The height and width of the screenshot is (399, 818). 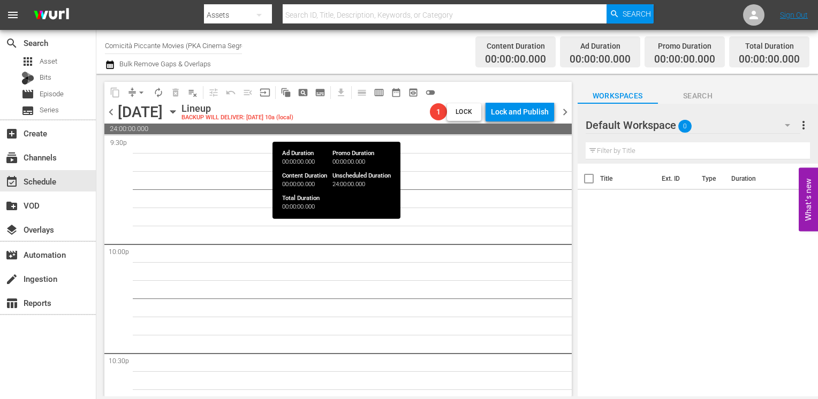 I want to click on div: Bits, so click(x=28, y=78).